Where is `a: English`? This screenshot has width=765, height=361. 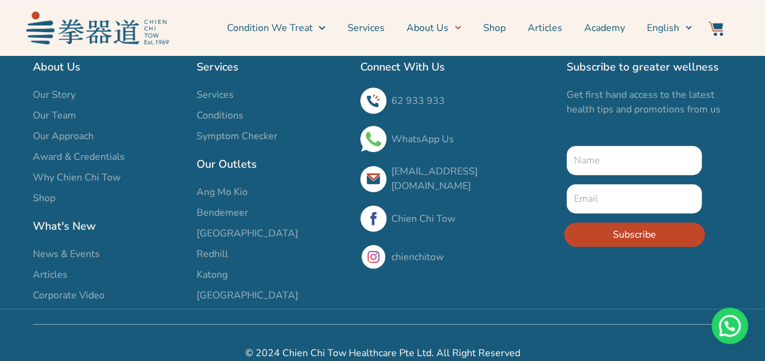
a: English is located at coordinates (669, 28).